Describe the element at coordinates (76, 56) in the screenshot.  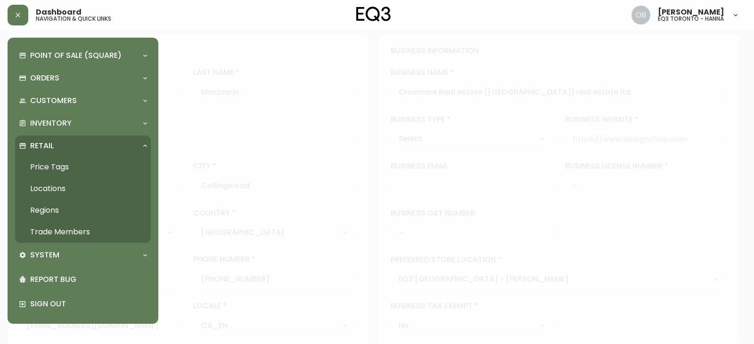
I see `p: Point of Sale (Square)` at that location.